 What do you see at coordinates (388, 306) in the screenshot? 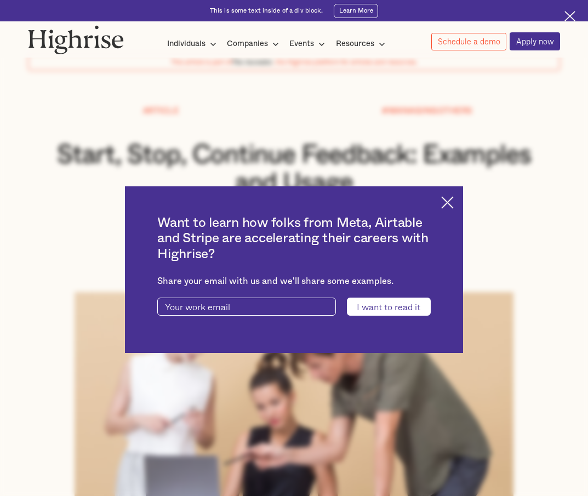
I see `input: I want to read it` at bounding box center [388, 306].